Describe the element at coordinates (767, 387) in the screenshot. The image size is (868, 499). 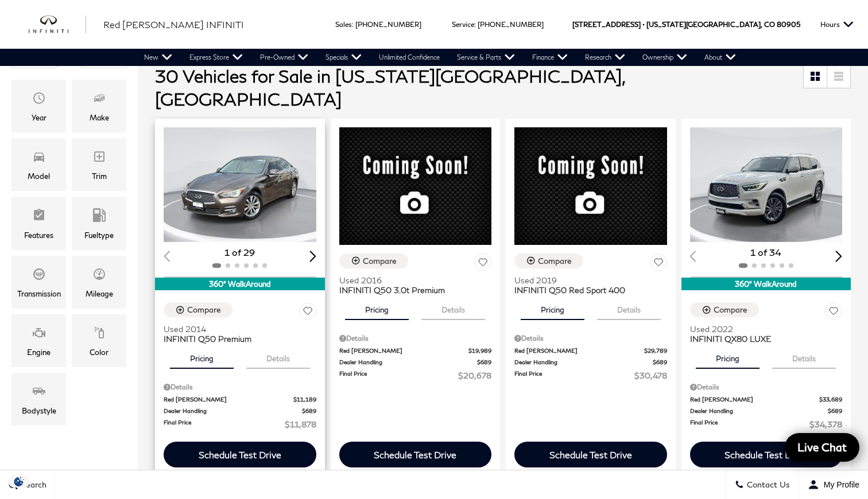
I see `div: Pricing Details - INFINITI QX80 LUXE` at that location.